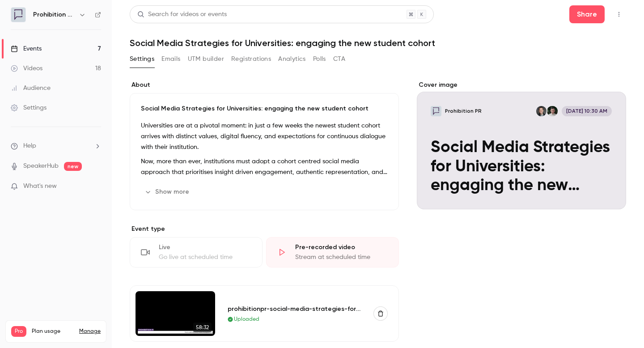 The height and width of the screenshot is (348, 644). I want to click on span: Help, so click(29, 146).